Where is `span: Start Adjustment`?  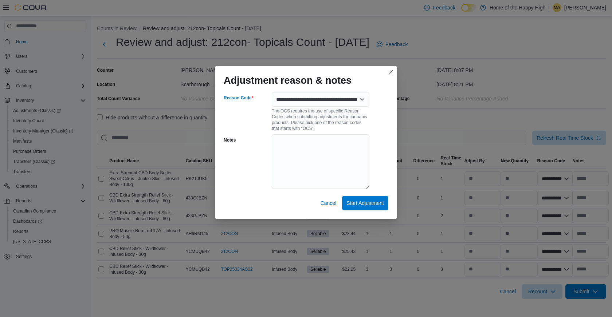 span: Start Adjustment is located at coordinates (365, 203).